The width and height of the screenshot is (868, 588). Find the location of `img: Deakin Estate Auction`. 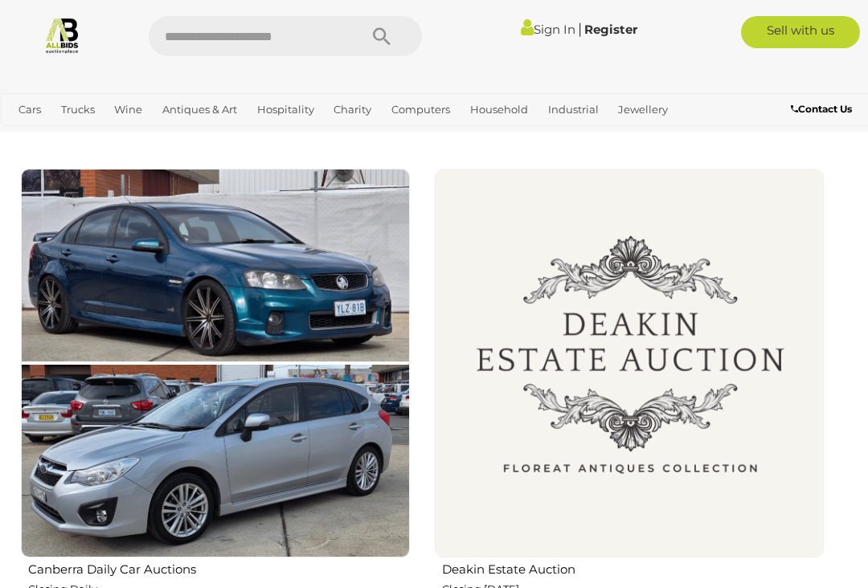

img: Deakin Estate Auction is located at coordinates (630, 364).